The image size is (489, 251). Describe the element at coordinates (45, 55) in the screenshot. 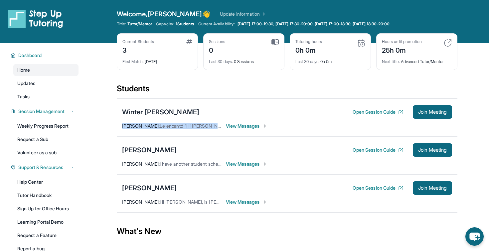

I see `button: Dashboard` at that location.